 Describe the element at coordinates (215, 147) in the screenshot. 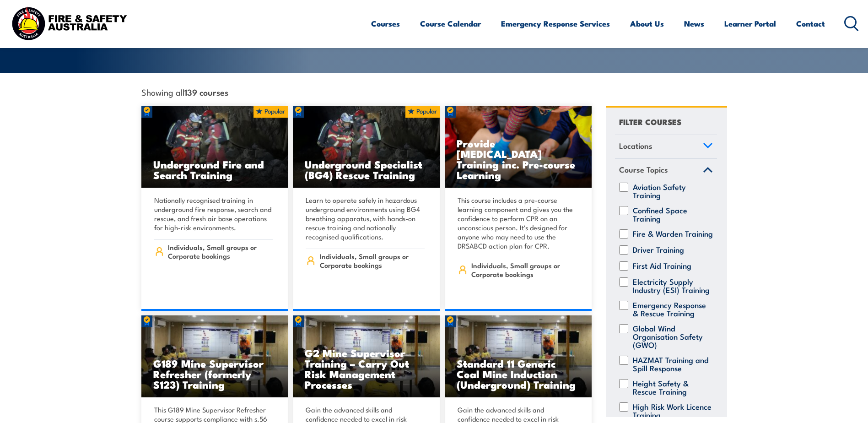

I see `a: Underground Fire and Search Training` at that location.